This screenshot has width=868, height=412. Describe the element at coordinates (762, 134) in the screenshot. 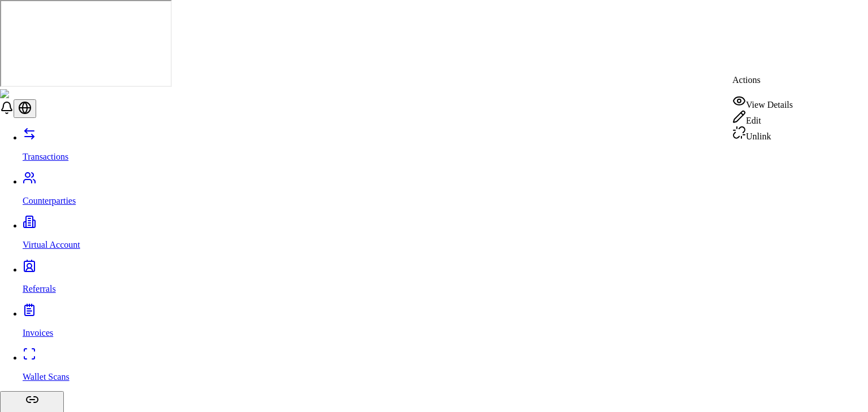

I see `div: Unlink` at that location.